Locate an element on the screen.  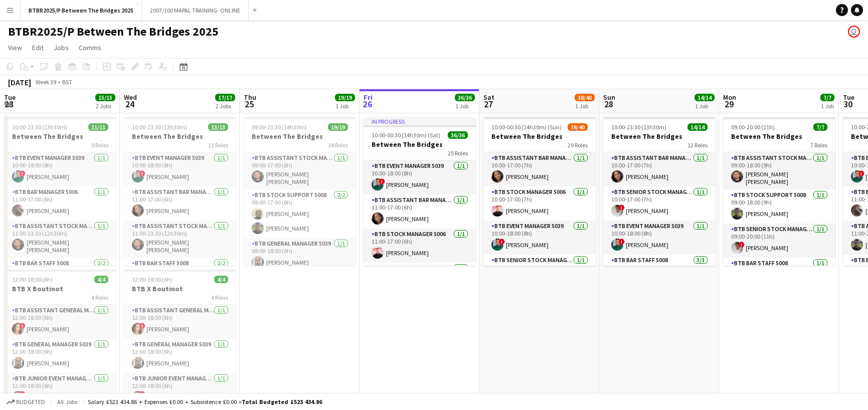
div: Salary £523 434.86 + Expenses £0.00 + Subsistence £0.00 = is located at coordinates (205, 402).